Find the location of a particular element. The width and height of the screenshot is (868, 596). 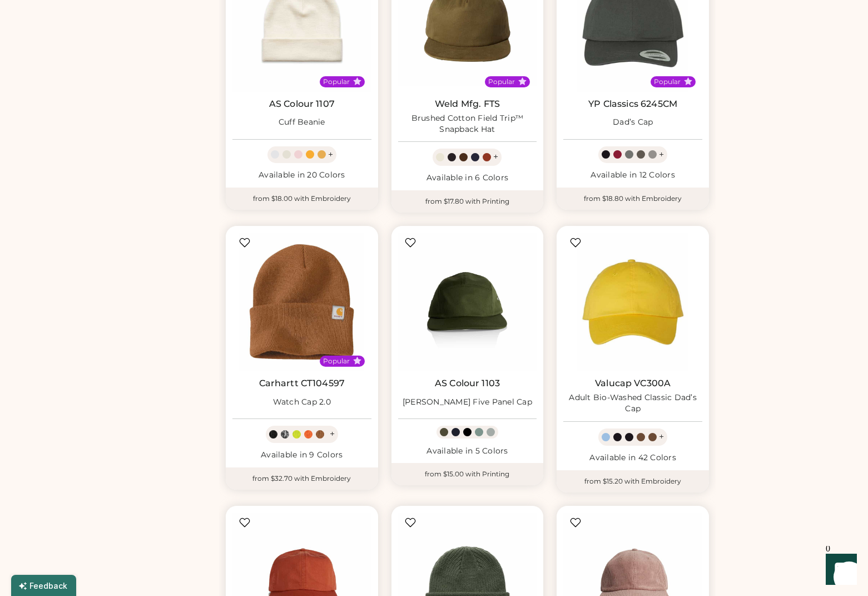

div: Adult Bio-Washed Classic Dad’s Cap is located at coordinates (633, 404).